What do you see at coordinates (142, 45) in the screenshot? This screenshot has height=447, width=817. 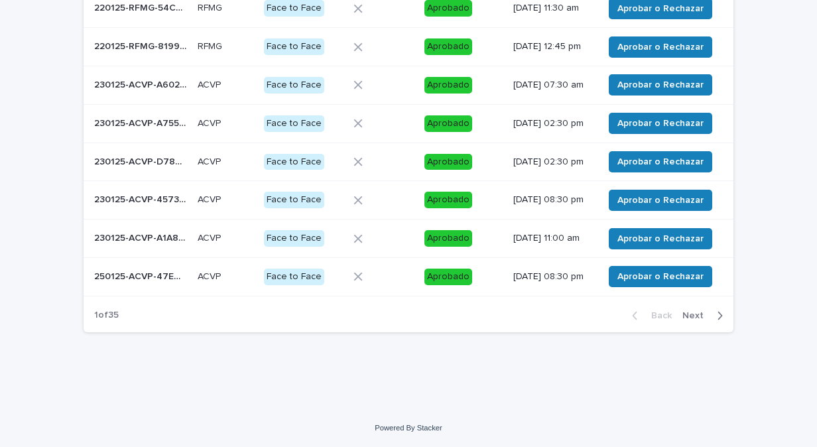 I see `p: 220125-RFMG-819971` at bounding box center [142, 45].